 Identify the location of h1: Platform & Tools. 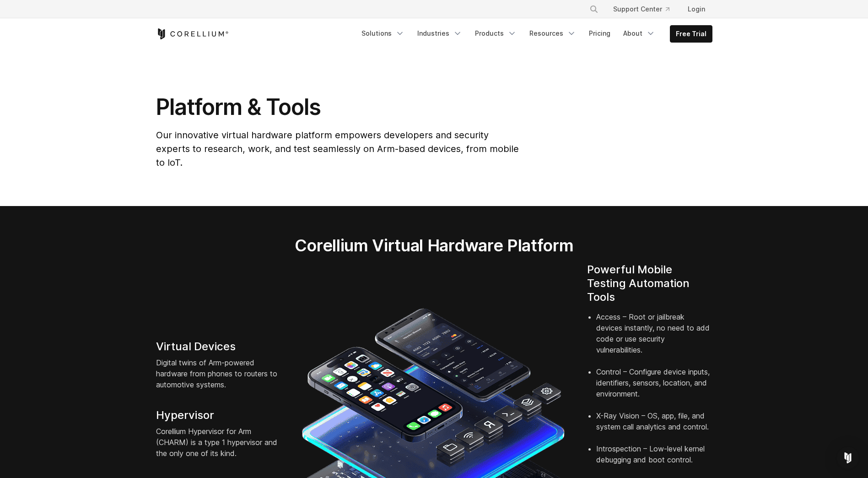
(338, 107).